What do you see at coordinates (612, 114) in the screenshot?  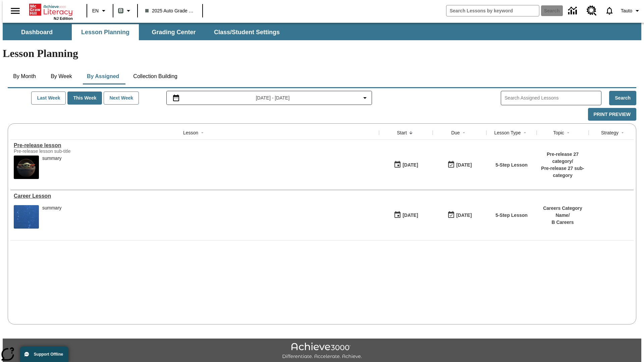 I see `button: Print Preview` at bounding box center [612, 114].